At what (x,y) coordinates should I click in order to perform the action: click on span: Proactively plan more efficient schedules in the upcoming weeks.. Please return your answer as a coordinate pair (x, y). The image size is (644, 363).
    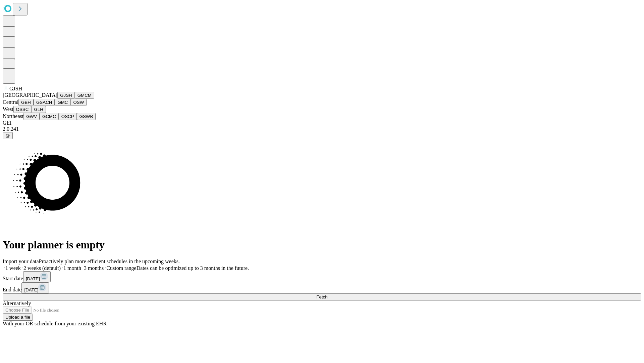
    Looking at the image, I should click on (109, 261).